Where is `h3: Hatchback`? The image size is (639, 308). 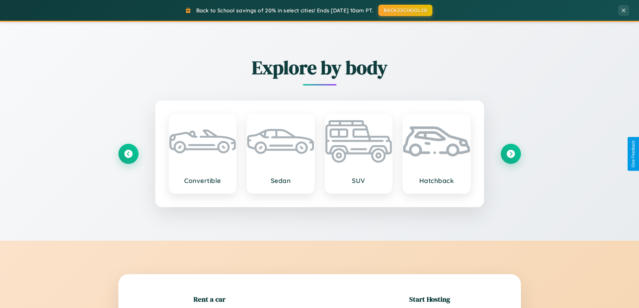
h3: Hatchback is located at coordinates (436, 181).